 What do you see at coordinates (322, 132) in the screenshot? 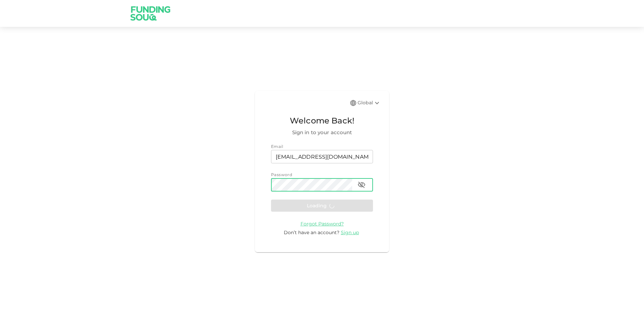
I see `span: Sign in to your account` at bounding box center [322, 132].